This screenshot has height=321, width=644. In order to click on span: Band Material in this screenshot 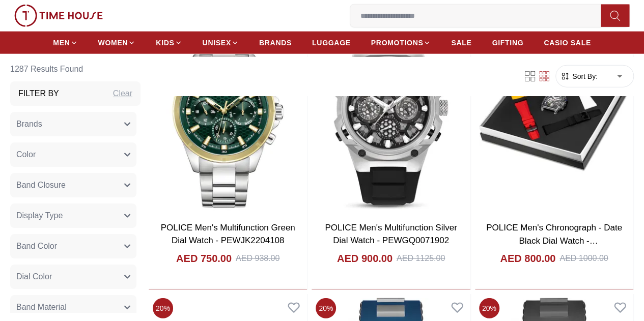, I will do `click(41, 307)`.